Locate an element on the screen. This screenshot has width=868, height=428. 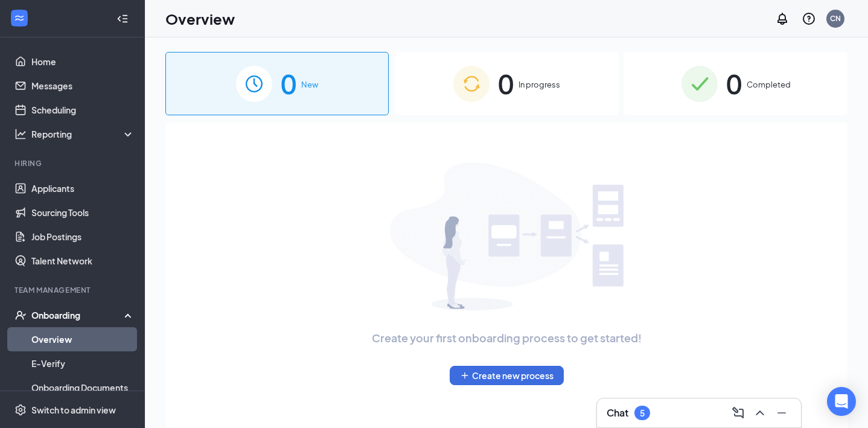
span: Create your first onboarding process to get started! is located at coordinates (506, 338).